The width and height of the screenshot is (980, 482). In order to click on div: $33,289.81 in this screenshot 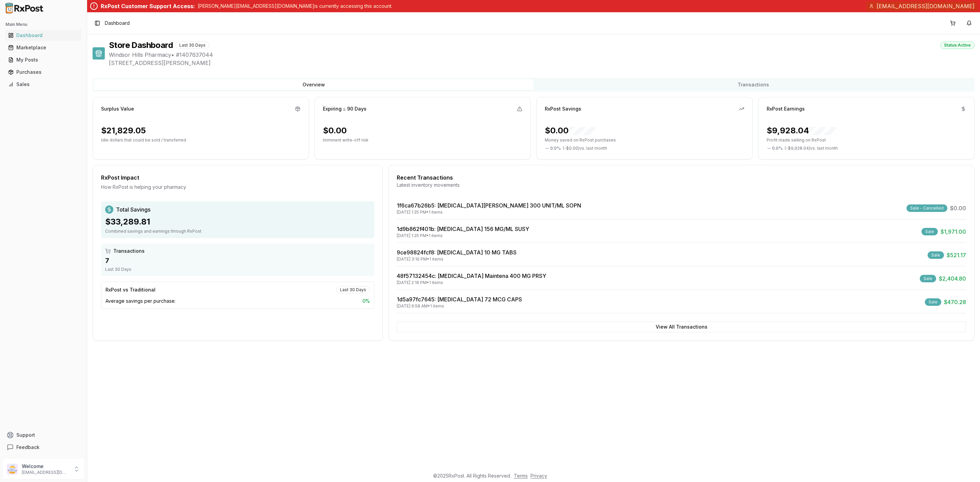, I will do `click(237, 221)`.